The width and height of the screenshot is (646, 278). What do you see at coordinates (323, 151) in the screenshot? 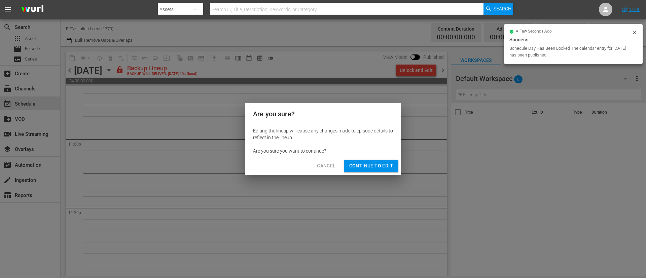
I see `div: Are you sure you want to continue?` at bounding box center [323, 151].